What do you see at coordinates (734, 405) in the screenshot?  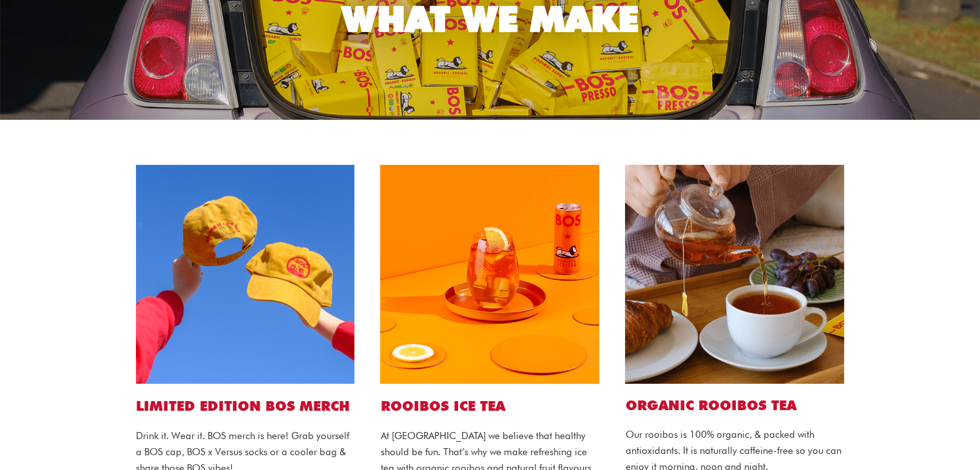 I see `h2: Organic ROOIBOS TEA` at bounding box center [734, 405].